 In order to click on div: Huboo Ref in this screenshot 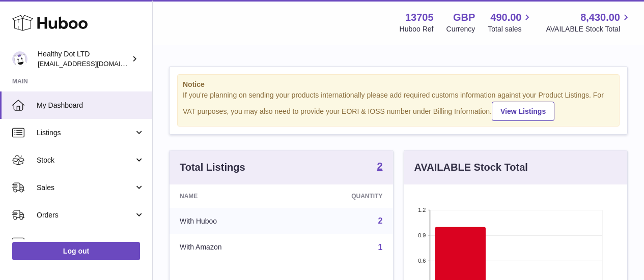, I will do `click(417, 29)`.